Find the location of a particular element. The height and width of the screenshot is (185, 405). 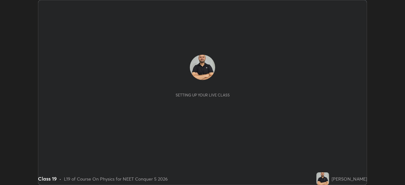

div: Setting up your live class is located at coordinates (203, 95).